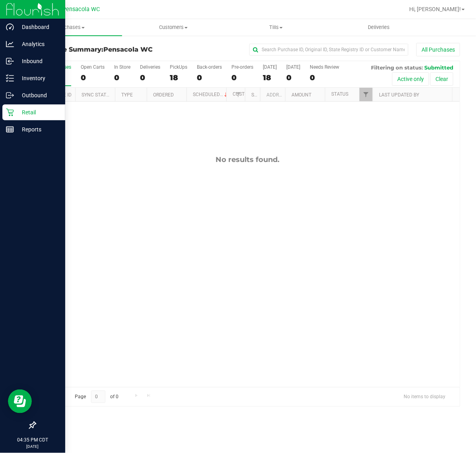  What do you see at coordinates (276, 28) in the screenshot?
I see `span: Tills` at bounding box center [276, 28].